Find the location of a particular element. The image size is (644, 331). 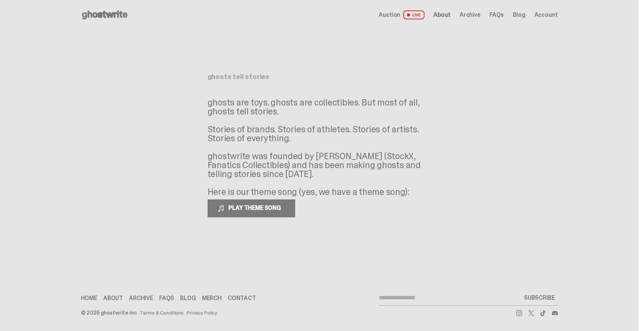

h1: ghosts tell stories is located at coordinates (319, 77).